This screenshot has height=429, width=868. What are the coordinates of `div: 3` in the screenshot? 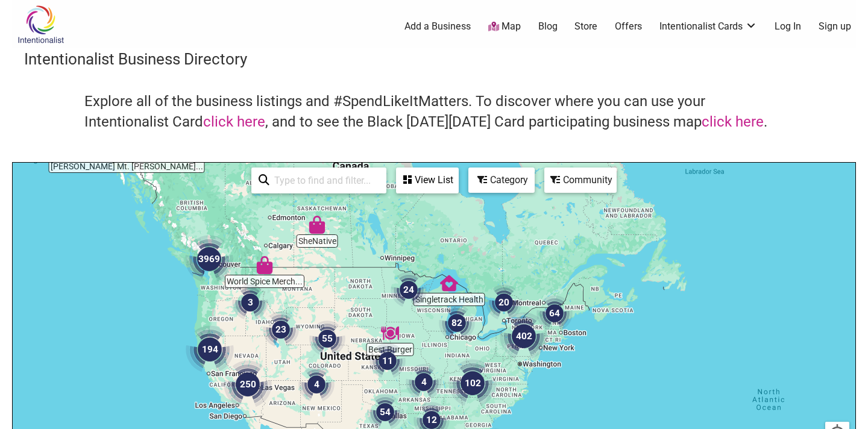 It's located at (250, 303).